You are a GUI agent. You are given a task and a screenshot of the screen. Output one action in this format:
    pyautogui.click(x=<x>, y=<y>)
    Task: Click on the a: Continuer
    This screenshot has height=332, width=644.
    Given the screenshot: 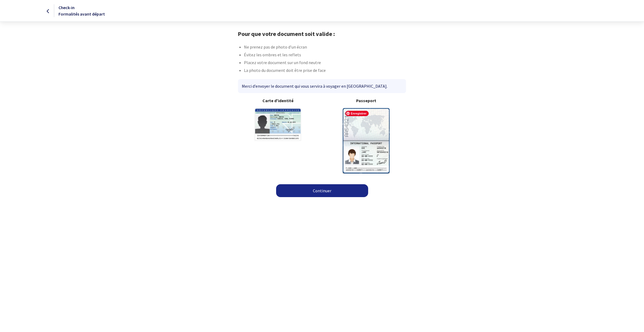 What is the action you would take?
    pyautogui.click(x=322, y=191)
    